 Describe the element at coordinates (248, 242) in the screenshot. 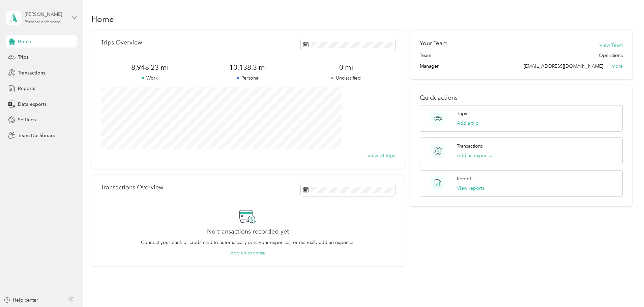

I see `p: Connect your bank or credit card to automatically sync your expenses, or manually add an expense.` at that location.